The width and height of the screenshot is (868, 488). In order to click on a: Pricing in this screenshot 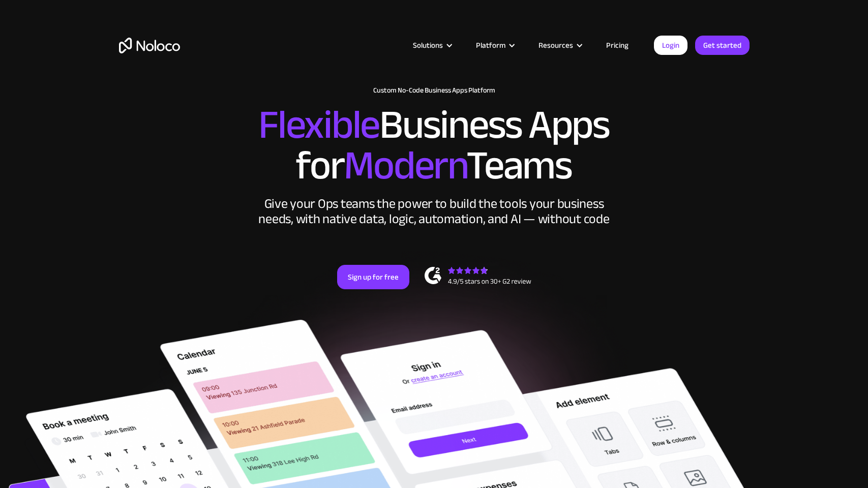, I will do `click(618, 45)`.